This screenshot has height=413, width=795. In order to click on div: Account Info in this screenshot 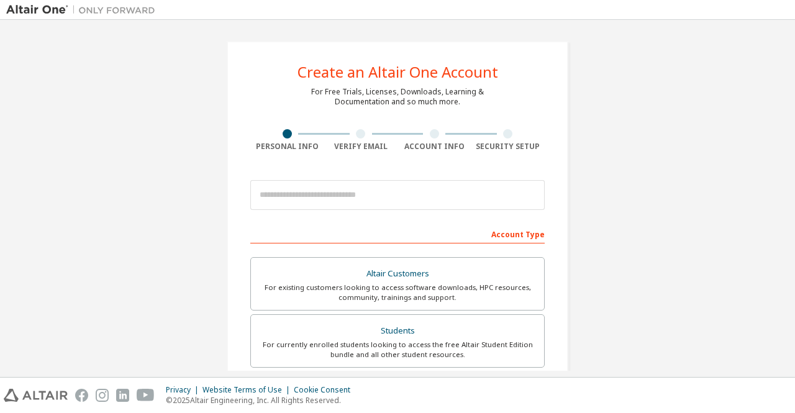, I will do `click(434, 147)`.